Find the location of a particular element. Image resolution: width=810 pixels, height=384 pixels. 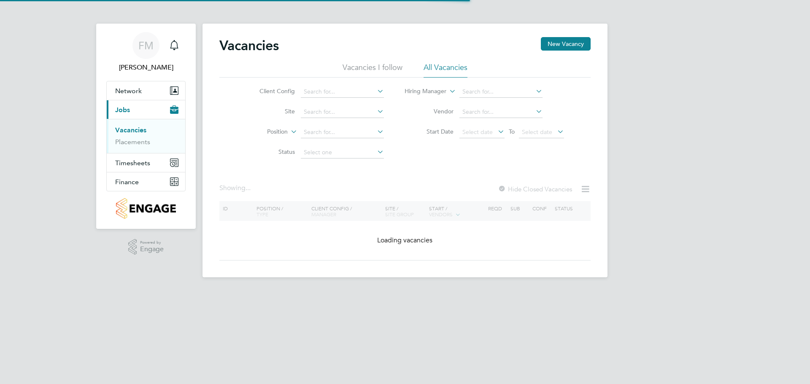

a: Vacancies is located at coordinates (131, 130).